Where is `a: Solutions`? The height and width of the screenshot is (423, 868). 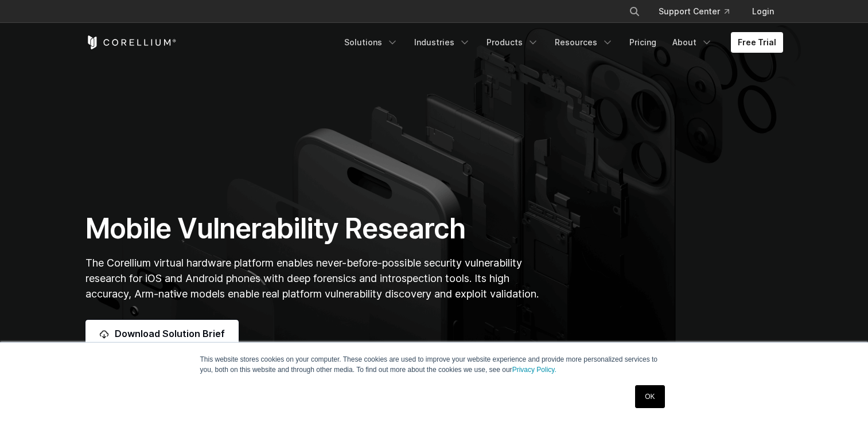 a: Solutions is located at coordinates (371, 42).